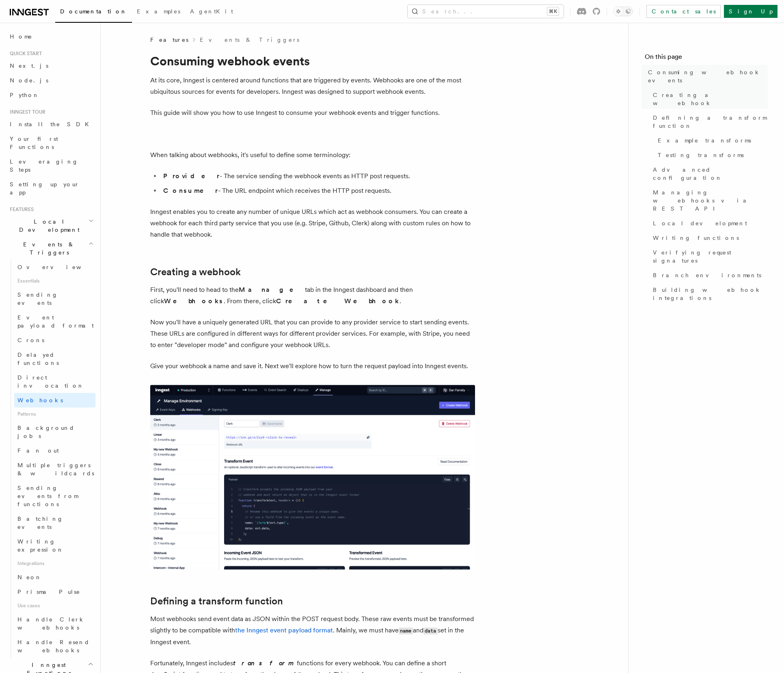 This screenshot has width=784, height=673. I want to click on img: Inngest dashboard showing a newly created webhook, so click(313, 477).